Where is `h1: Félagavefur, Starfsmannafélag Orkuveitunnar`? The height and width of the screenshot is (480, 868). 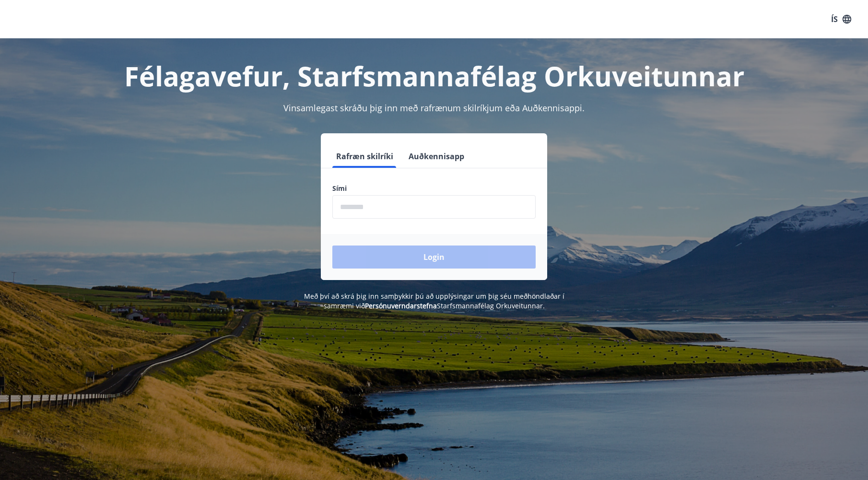 h1: Félagavefur, Starfsmannafélag Orkuveitunnar is located at coordinates (434, 76).